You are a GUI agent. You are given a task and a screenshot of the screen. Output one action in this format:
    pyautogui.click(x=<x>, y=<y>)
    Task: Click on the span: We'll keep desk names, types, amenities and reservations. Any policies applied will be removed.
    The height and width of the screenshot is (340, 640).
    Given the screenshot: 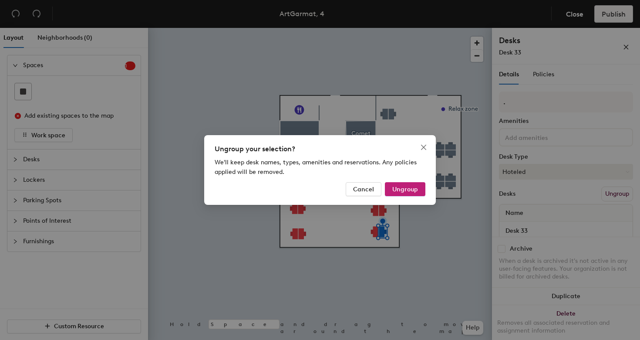 What is the action you would take?
    pyautogui.click(x=316, y=167)
    